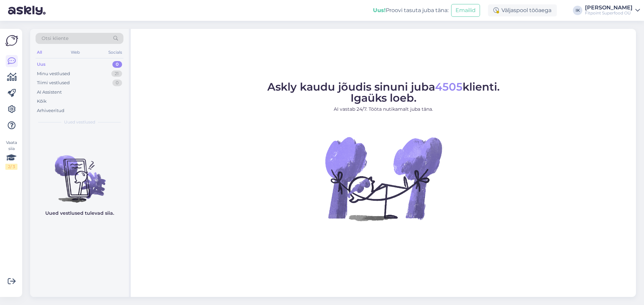 The width and height of the screenshot is (644, 305). I want to click on div: Minu vestlused, so click(53, 74).